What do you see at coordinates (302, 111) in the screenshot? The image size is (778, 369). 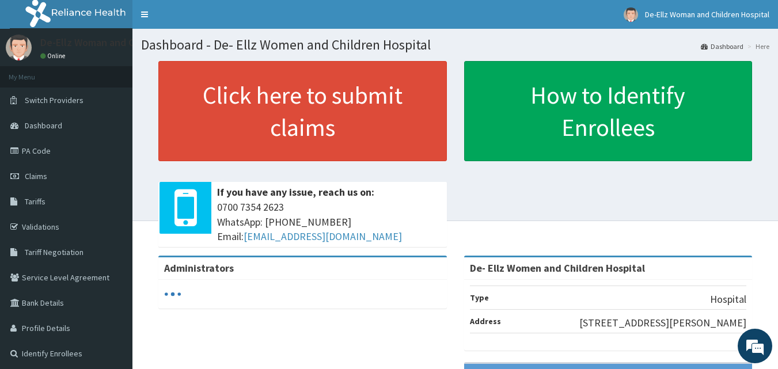 I see `a: Click here to submit claims` at bounding box center [302, 111].